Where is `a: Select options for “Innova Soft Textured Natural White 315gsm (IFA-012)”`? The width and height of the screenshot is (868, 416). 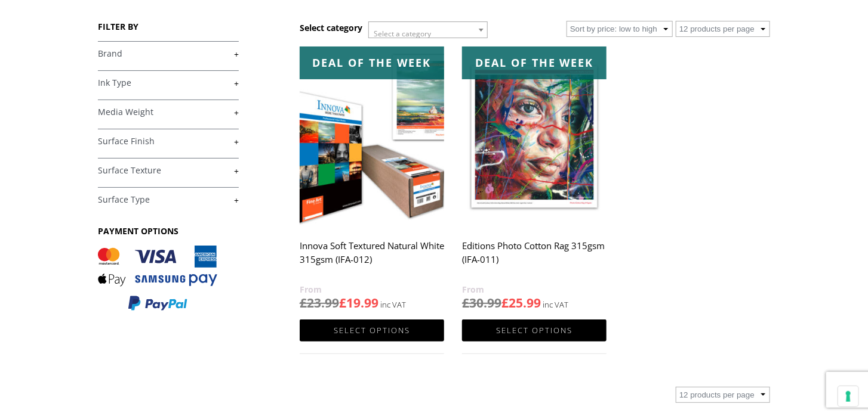 a: Select options for “Innova Soft Textured Natural White 315gsm (IFA-012)” is located at coordinates (372, 330).